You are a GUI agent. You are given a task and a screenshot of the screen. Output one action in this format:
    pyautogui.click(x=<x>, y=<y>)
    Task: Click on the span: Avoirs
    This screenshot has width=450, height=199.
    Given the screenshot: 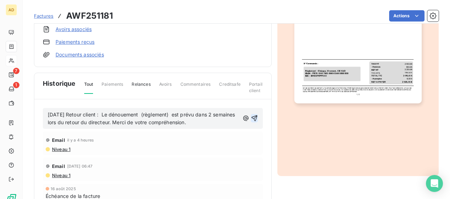 What is the action you would take?
    pyautogui.click(x=166, y=87)
    